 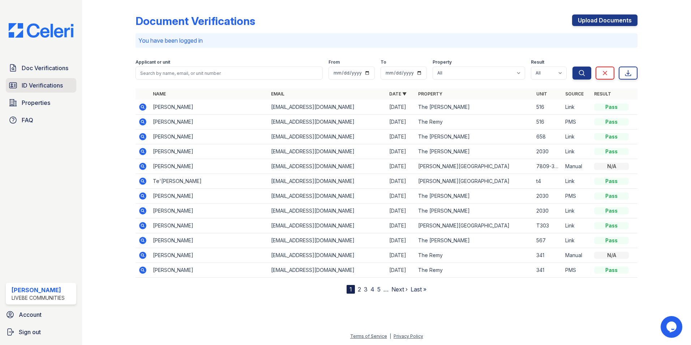 What do you see at coordinates (42, 85) in the screenshot?
I see `span: ID Verifications` at bounding box center [42, 85].